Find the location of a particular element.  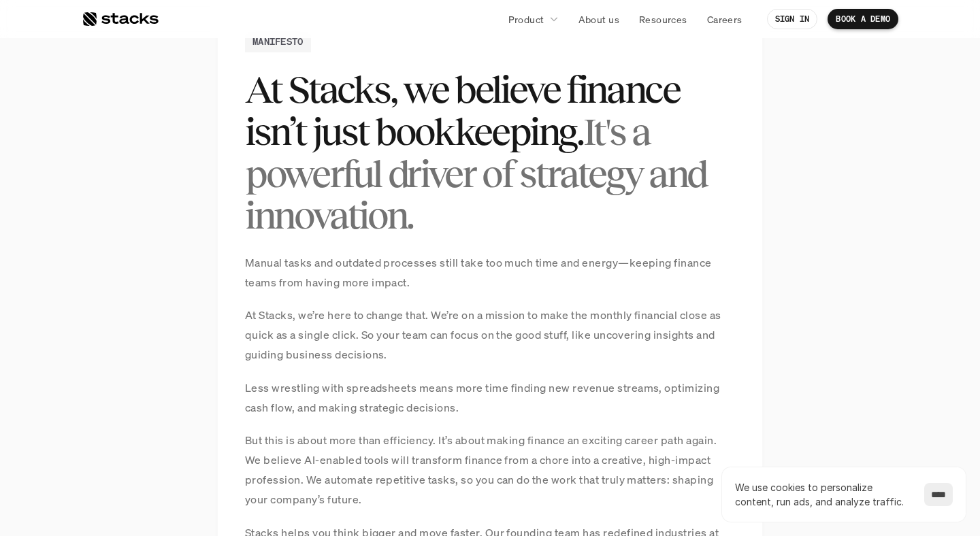

h2: MANIFESTO is located at coordinates (278, 40).